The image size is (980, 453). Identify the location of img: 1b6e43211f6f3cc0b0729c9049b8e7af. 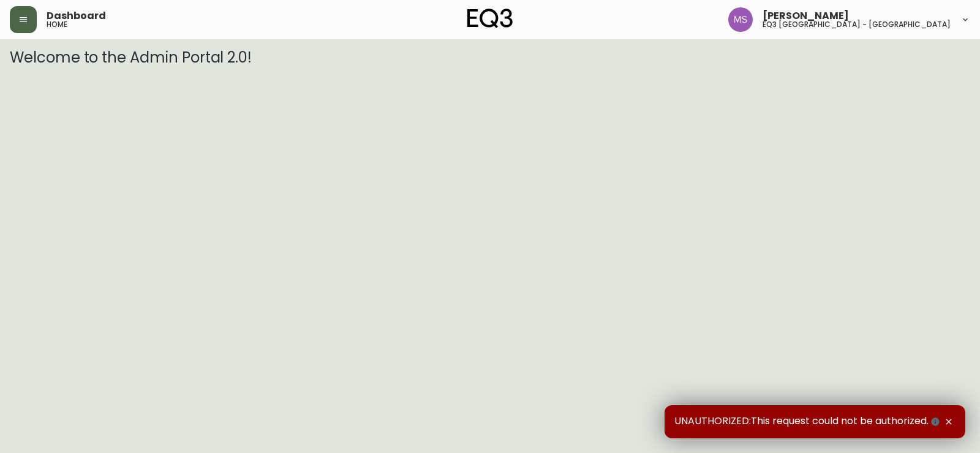
(740, 19).